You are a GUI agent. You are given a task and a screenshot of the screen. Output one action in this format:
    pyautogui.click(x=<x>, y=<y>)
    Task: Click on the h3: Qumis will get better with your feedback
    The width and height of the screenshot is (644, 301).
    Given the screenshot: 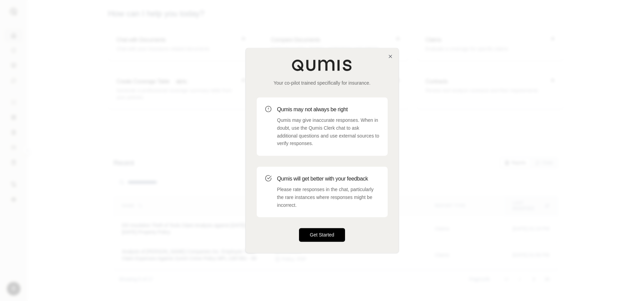 What is the action you would take?
    pyautogui.click(x=328, y=179)
    